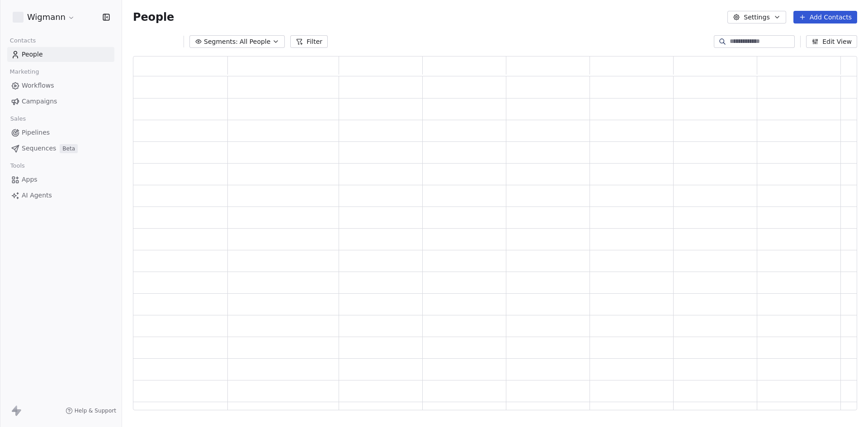 The width and height of the screenshot is (868, 427). What do you see at coordinates (29, 180) in the screenshot?
I see `span: Apps` at bounding box center [29, 180].